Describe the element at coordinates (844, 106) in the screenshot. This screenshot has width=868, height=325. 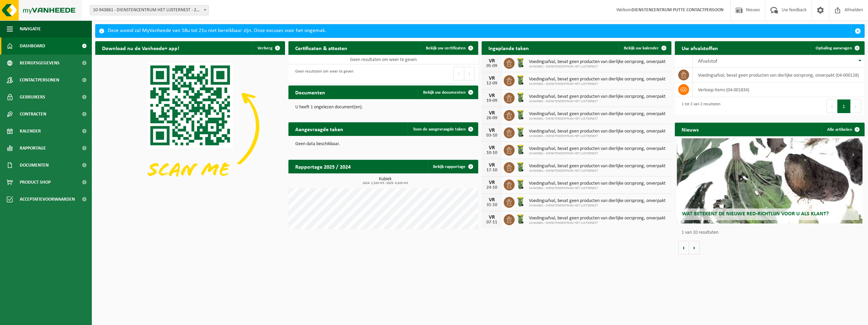
I see `button: 1` at that location.